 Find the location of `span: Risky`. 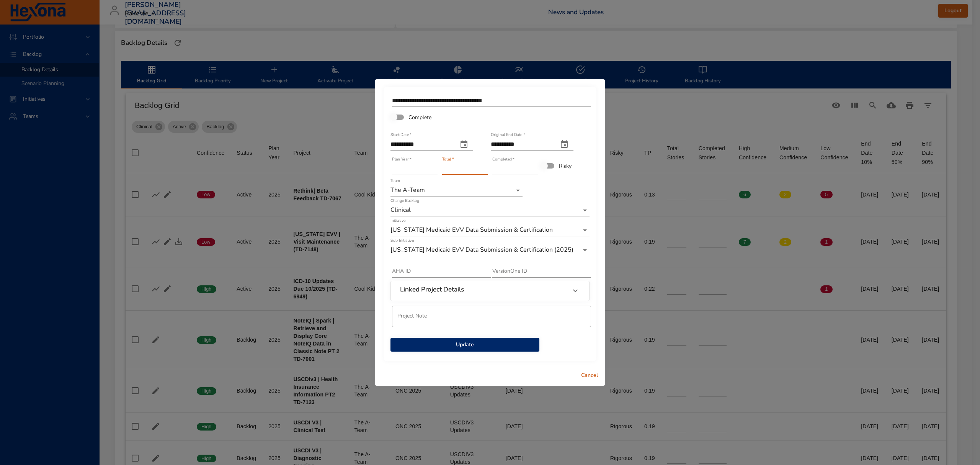

span: Risky is located at coordinates (565, 166).